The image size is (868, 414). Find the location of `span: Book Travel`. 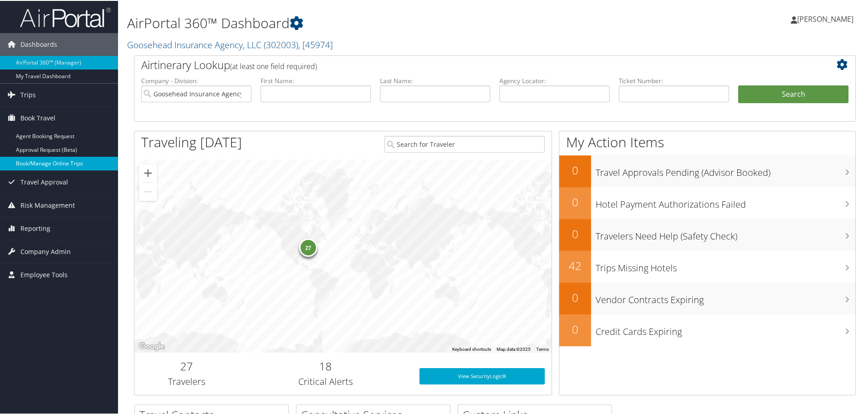

span: Book Travel is located at coordinates (38, 117).